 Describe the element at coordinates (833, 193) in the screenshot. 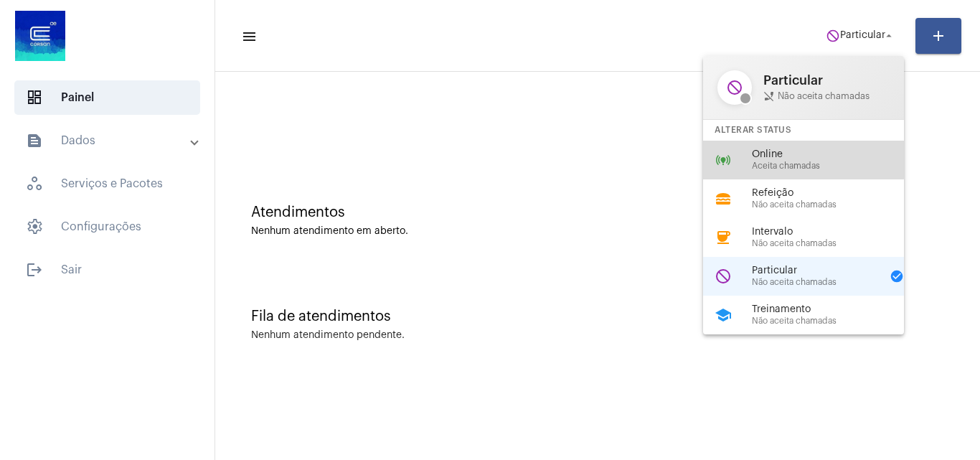

I see `span: Refeição` at that location.